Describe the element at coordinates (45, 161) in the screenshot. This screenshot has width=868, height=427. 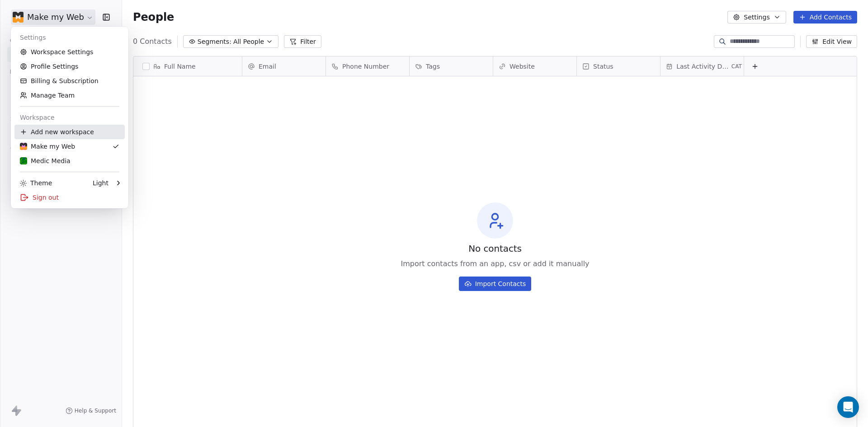
I see `div: Medic Media` at that location.